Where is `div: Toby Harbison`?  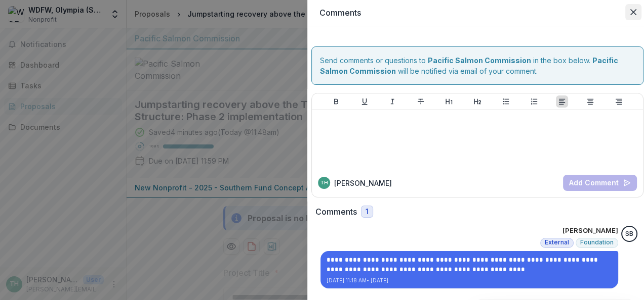
div: Toby Harbison is located at coordinates (324, 183).